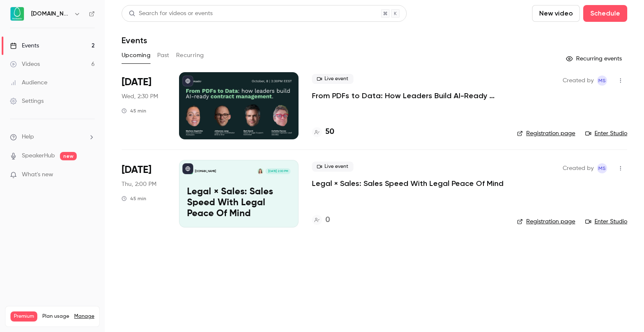 The width and height of the screenshot is (644, 332). I want to click on span: Wed, 2:30 PM, so click(139, 96).